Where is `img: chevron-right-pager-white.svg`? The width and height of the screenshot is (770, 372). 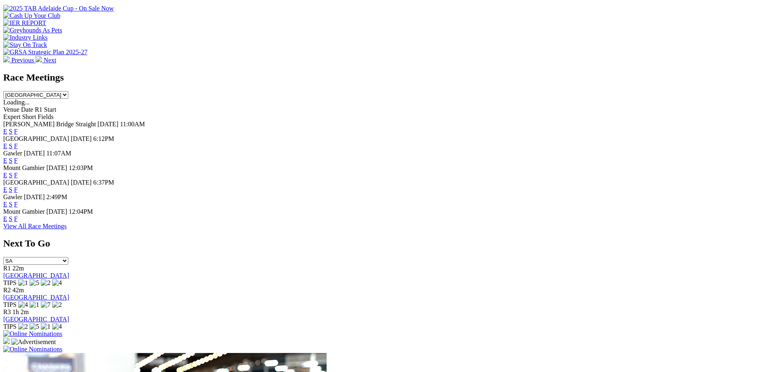
img: chevron-right-pager-white.svg is located at coordinates (39, 59).